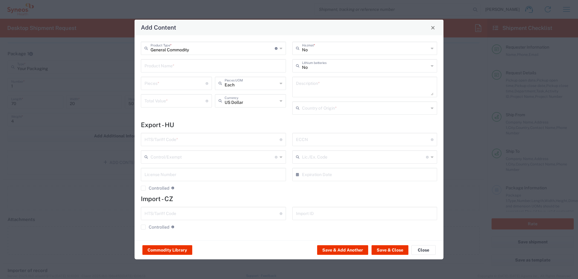 Image resolution: width=578 pixels, height=279 pixels. I want to click on button: Save & Add Another, so click(342, 250).